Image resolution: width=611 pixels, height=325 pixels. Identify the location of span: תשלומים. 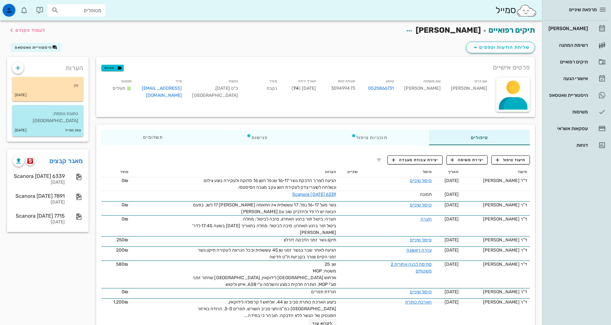
(153, 138).